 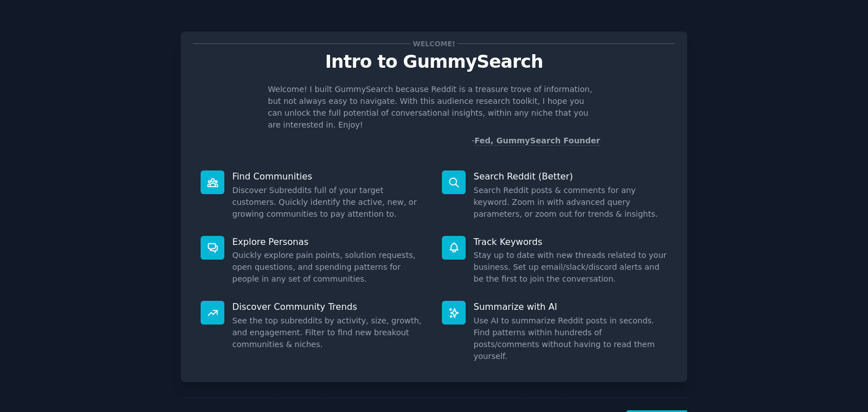 What do you see at coordinates (434, 43) in the screenshot?
I see `span: Welcome!` at bounding box center [434, 43].